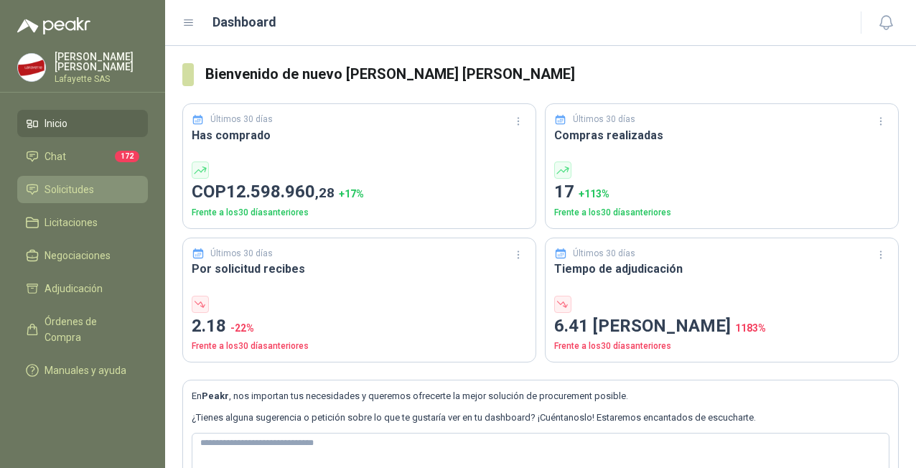 Image resolution: width=916 pixels, height=468 pixels. Describe the element at coordinates (244, 22) in the screenshot. I see `h1: Dashboard` at that location.